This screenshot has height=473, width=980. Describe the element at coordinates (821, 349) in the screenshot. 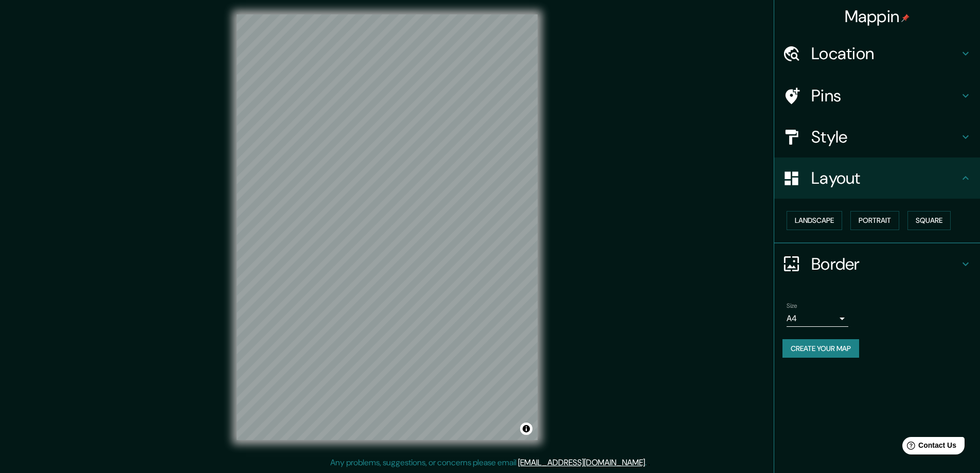

I see `button: Create your map` at that location.